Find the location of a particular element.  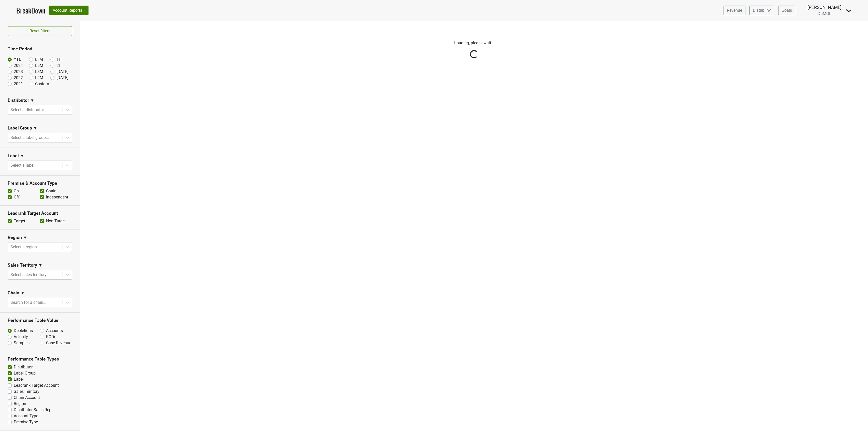

a: Distrib Inv is located at coordinates (761, 11).